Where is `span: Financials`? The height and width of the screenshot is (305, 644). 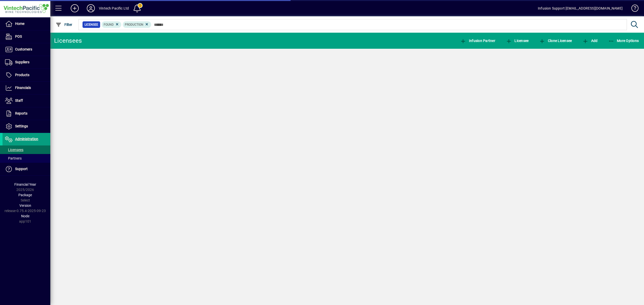 span: Financials is located at coordinates (23, 88).